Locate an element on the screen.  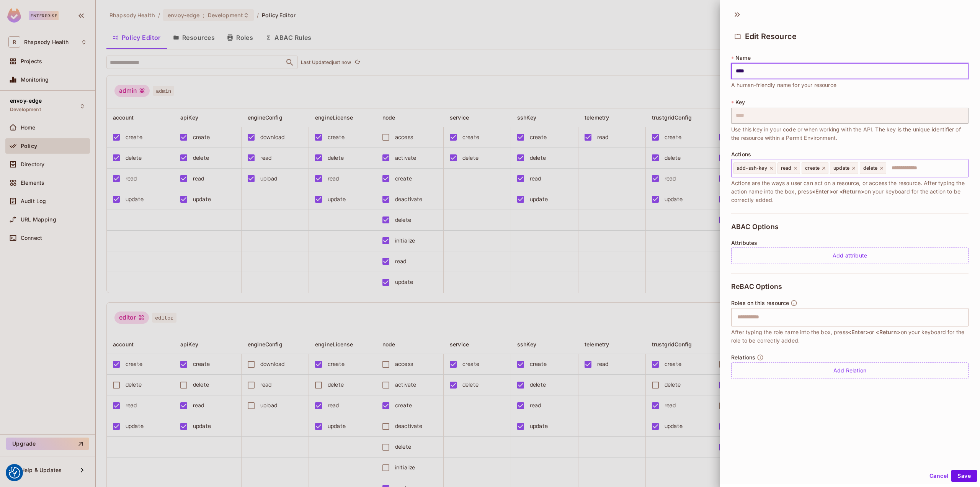
span: Actions is located at coordinates (741, 155).